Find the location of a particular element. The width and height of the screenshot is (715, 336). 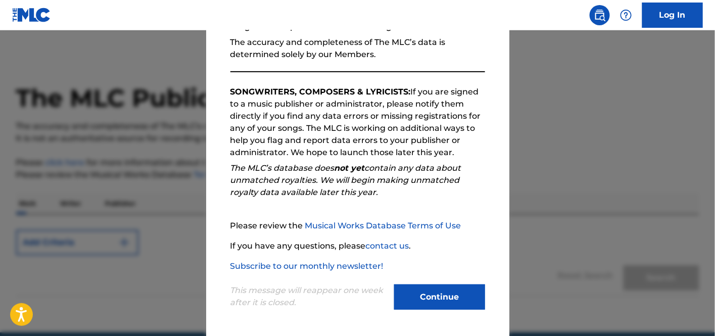

a: Log In is located at coordinates (673, 15).